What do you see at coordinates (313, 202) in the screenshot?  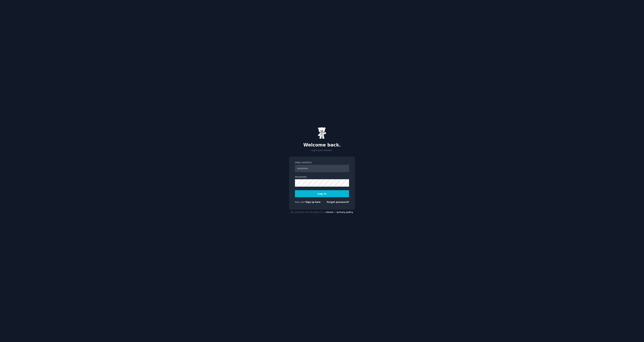 I see `a: Sign up here` at bounding box center [313, 202].